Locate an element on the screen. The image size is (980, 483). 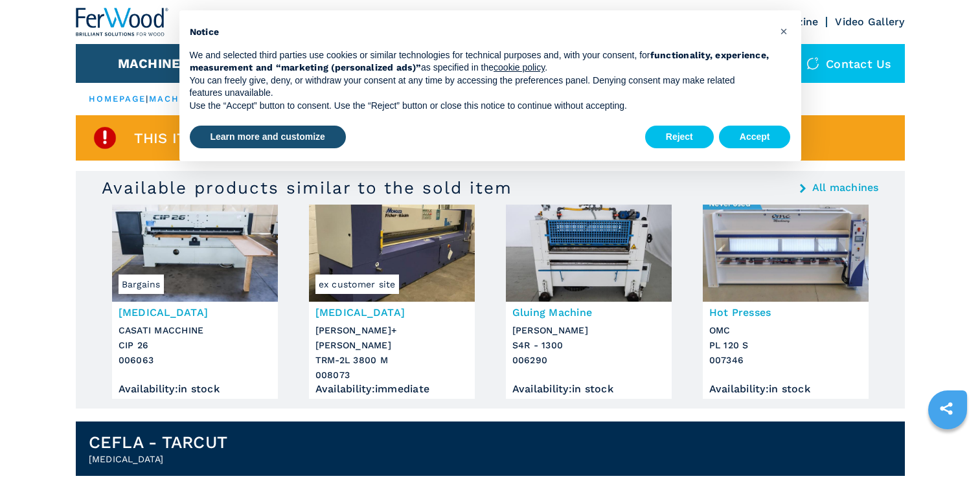
h1: CEFLA - TARCUT is located at coordinates (158, 443).